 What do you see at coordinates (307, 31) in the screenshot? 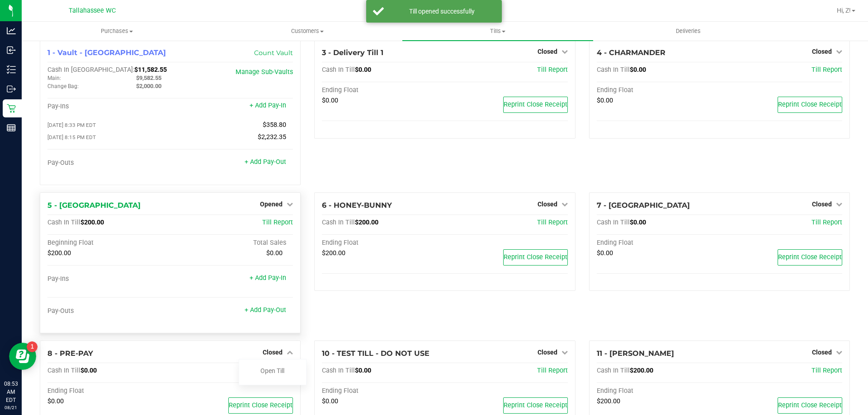
I see `a: Customers` at bounding box center [307, 31].